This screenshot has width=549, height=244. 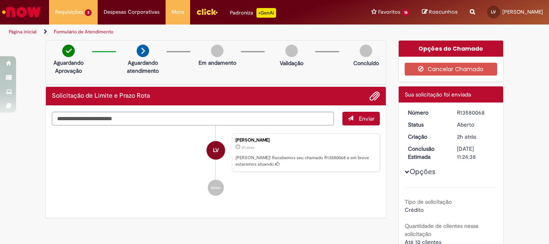 What do you see at coordinates (216, 153) in the screenshot?
I see `li: Larissa Camurca Vieira` at bounding box center [216, 153].